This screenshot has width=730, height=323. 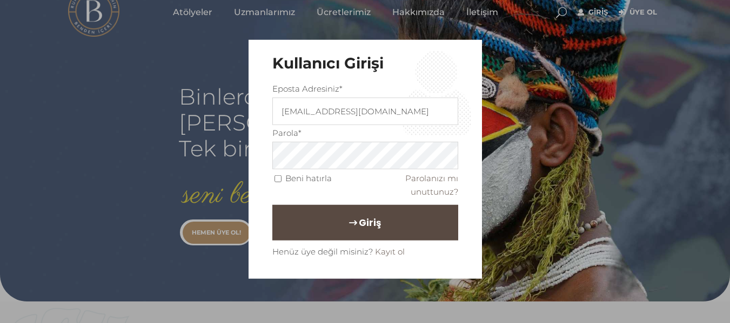 What do you see at coordinates (287, 133) in the screenshot?
I see `label: Parola*` at bounding box center [287, 133].